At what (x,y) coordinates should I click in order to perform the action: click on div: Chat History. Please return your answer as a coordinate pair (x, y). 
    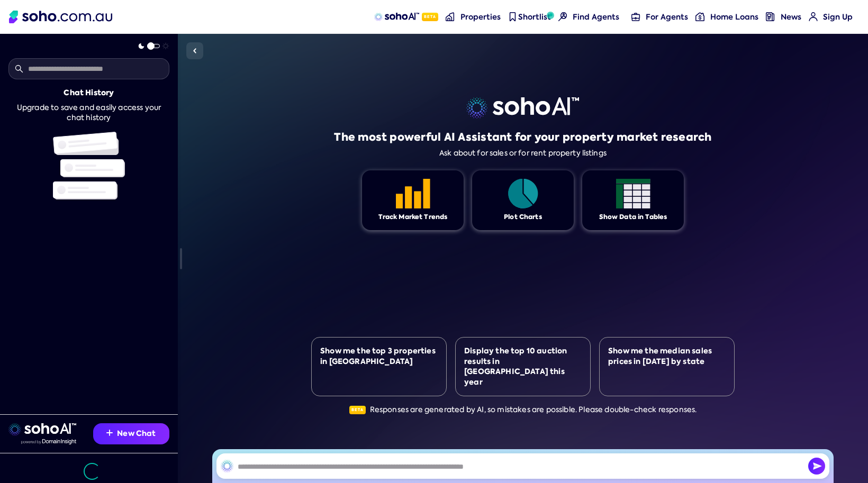
    Looking at the image, I should click on (88, 93).